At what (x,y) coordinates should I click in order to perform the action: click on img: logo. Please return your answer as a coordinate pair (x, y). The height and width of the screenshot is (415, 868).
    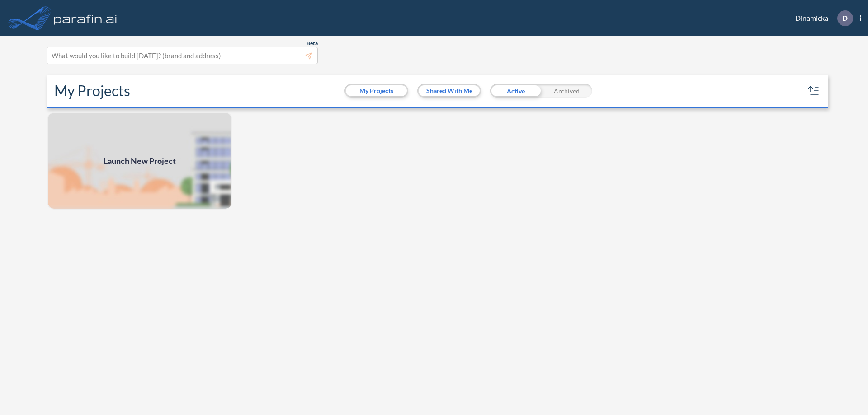
    Looking at the image, I should click on (85, 18).